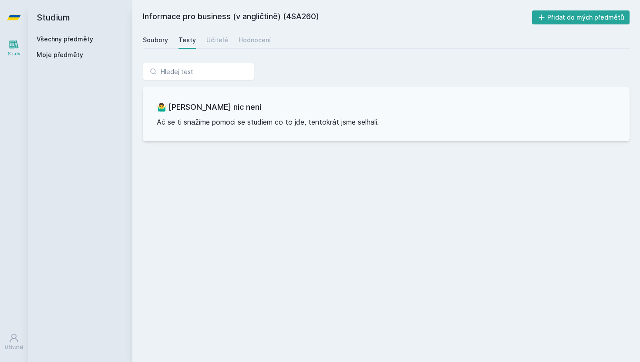 This screenshot has width=640, height=362. What do you see at coordinates (14, 48) in the screenshot?
I see `a: Study` at bounding box center [14, 48].